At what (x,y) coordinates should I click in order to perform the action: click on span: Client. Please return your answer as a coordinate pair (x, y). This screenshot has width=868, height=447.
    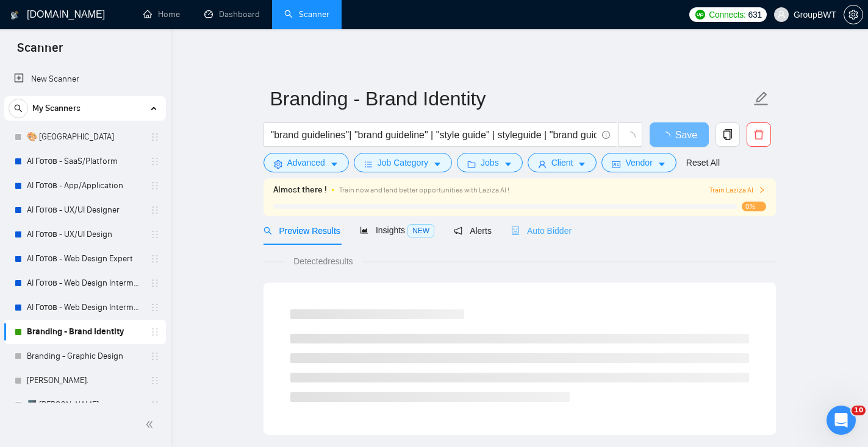
    Looking at the image, I should click on (563, 163).